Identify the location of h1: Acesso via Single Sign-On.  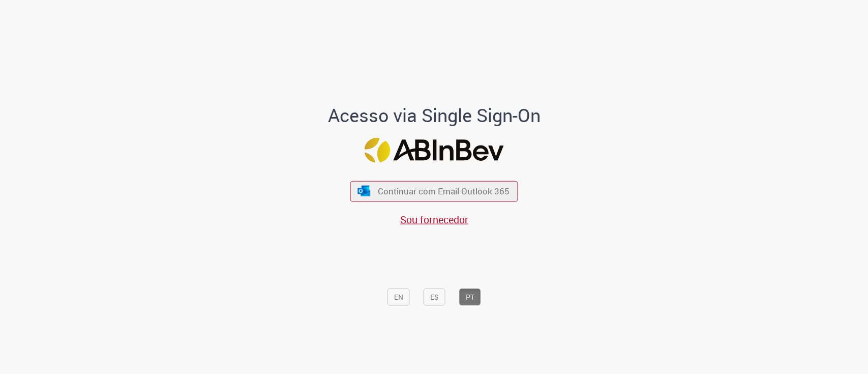
(434, 116).